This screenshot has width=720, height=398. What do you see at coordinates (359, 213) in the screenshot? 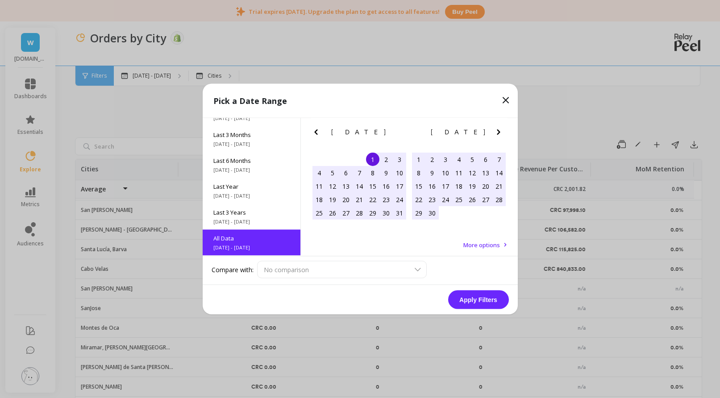
I see `div: Choose Wednesday, October 28th, 2015` at bounding box center [359, 213].